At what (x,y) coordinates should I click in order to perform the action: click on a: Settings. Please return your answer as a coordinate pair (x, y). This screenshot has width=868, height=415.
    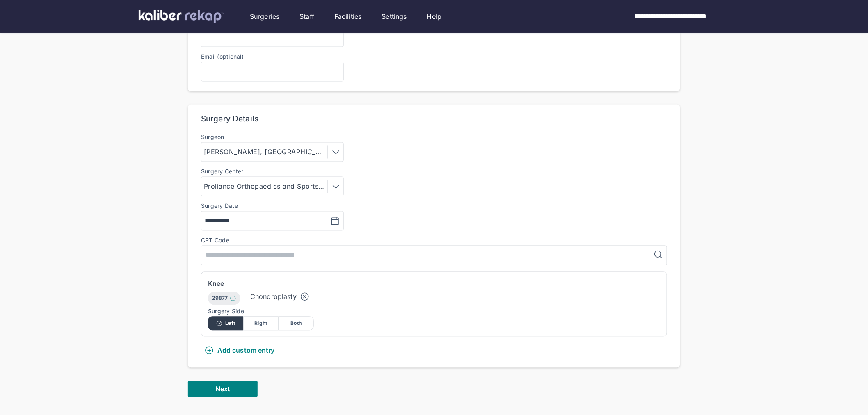
    Looking at the image, I should click on (394, 17).